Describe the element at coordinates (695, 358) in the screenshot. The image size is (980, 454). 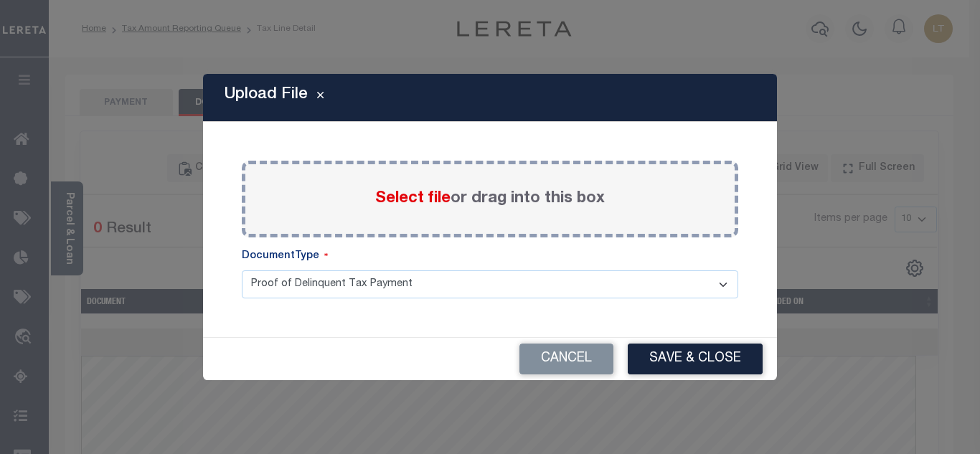
I see `button: Save & Close` at that location.